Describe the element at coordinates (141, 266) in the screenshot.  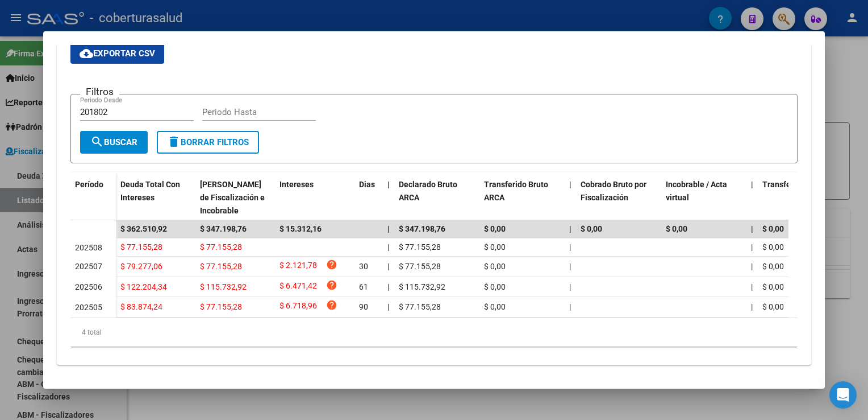
I see `span: $ 79.277,06` at that location.